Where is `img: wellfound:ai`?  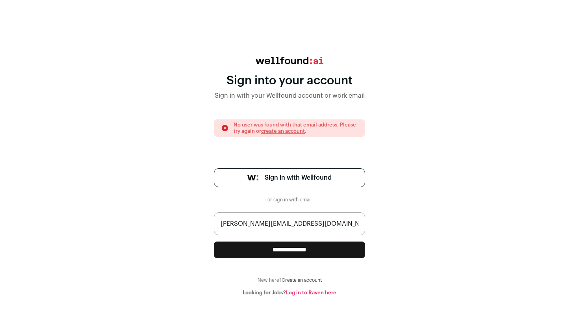
img: wellfound:ai is located at coordinates (290, 60).